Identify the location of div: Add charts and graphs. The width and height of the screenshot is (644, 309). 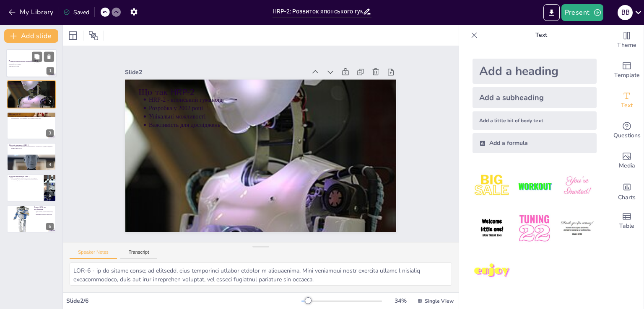
(627, 191).